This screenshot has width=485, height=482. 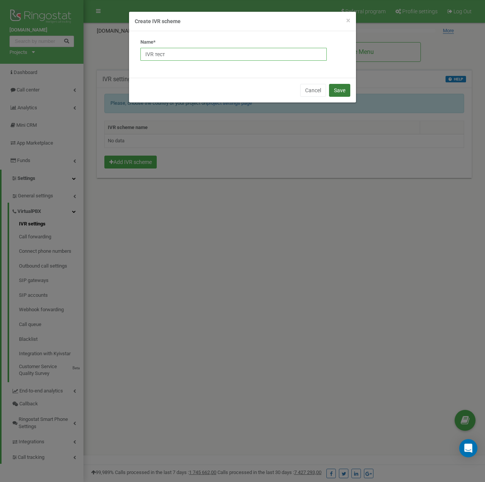 What do you see at coordinates (243, 21) in the screenshot?
I see `h4: Create IVR scheme` at bounding box center [243, 21].